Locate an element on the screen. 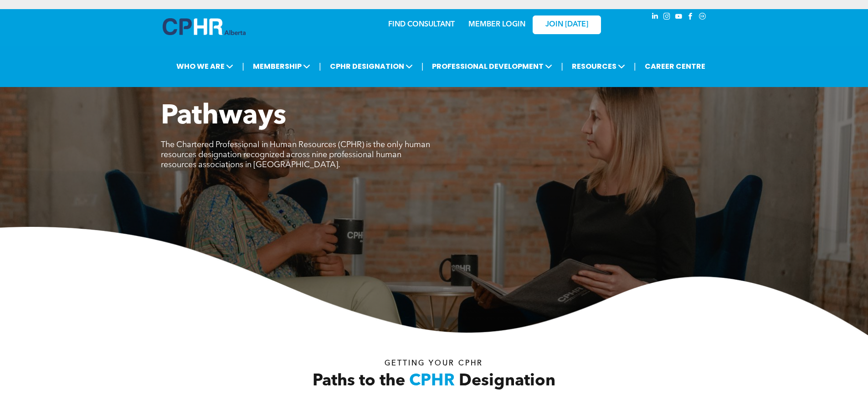  a: facebook is located at coordinates (691, 17).